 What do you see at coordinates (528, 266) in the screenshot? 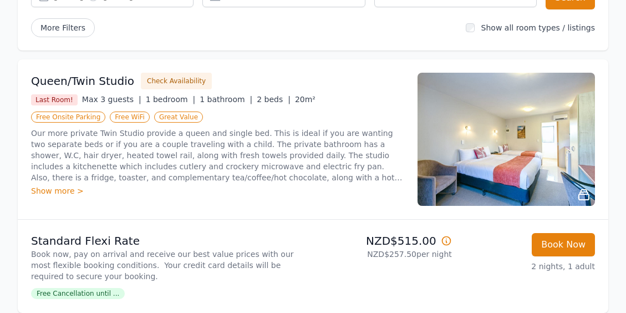
I see `p: 2 nights, 1 adult` at bounding box center [528, 266].